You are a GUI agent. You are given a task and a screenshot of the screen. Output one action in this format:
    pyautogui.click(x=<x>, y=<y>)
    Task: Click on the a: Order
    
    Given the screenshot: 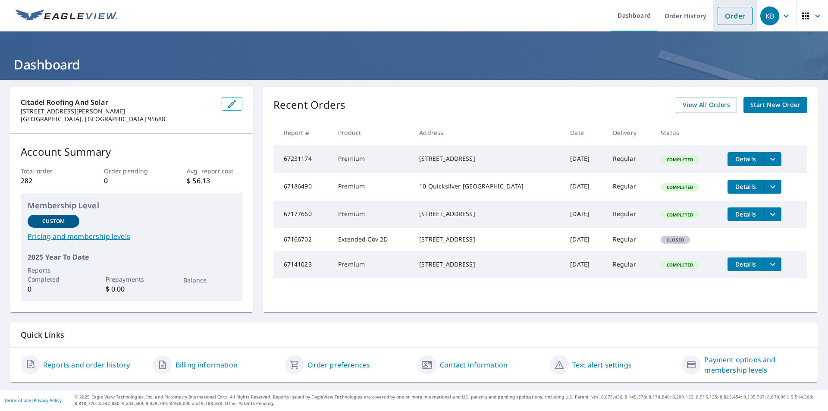 What is the action you would take?
    pyautogui.click(x=735, y=16)
    